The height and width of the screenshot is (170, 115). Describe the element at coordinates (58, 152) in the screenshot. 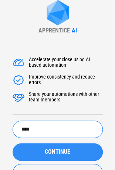

I see `button: CONTINUE` at that location.